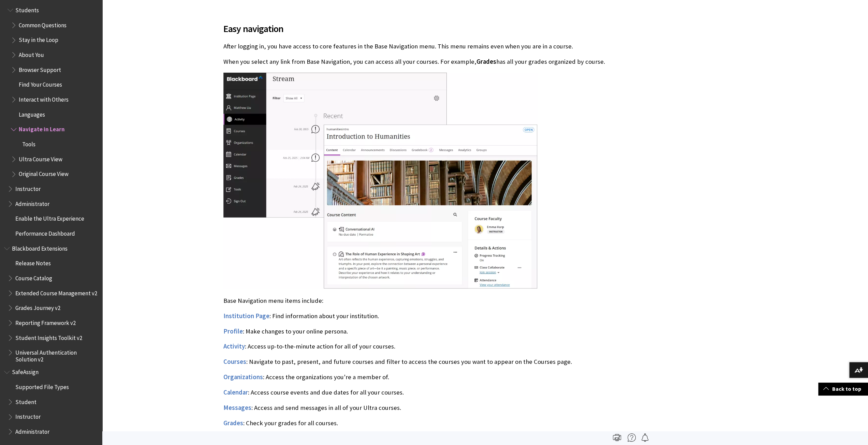 The image size is (868, 445). What do you see at coordinates (44, 98) in the screenshot?
I see `span: Interact with Others` at bounding box center [44, 98].